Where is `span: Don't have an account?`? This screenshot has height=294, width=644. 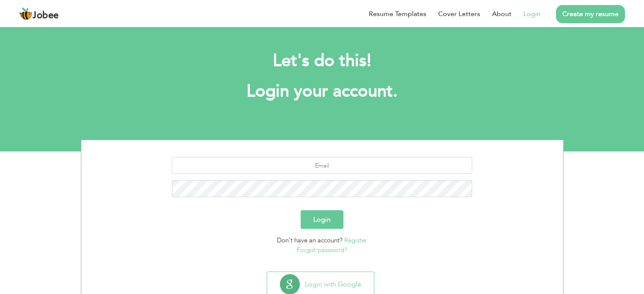 span: Don't have an account? is located at coordinates (310, 240).